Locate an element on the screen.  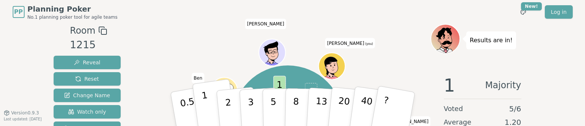
button: Click to change your avatar is located at coordinates (332, 66).